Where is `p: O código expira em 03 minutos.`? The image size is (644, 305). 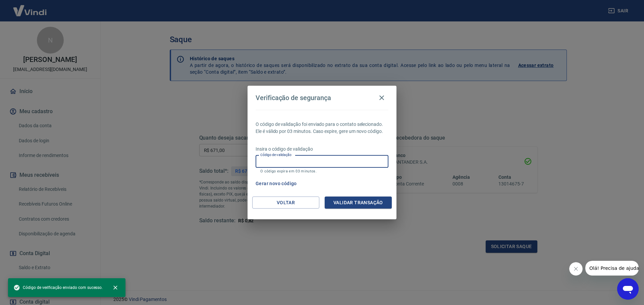
p: O código expira em 03 minutos. is located at coordinates (322, 171).